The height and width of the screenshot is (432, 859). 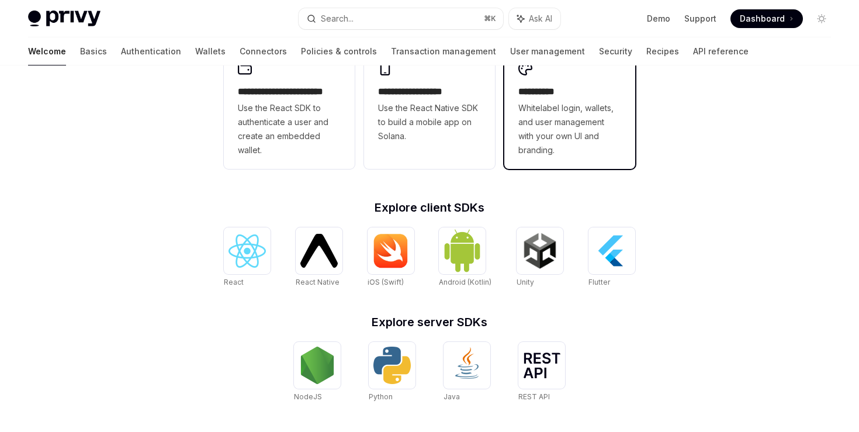 What do you see at coordinates (762, 19) in the screenshot?
I see `span: Dashboard` at bounding box center [762, 19].